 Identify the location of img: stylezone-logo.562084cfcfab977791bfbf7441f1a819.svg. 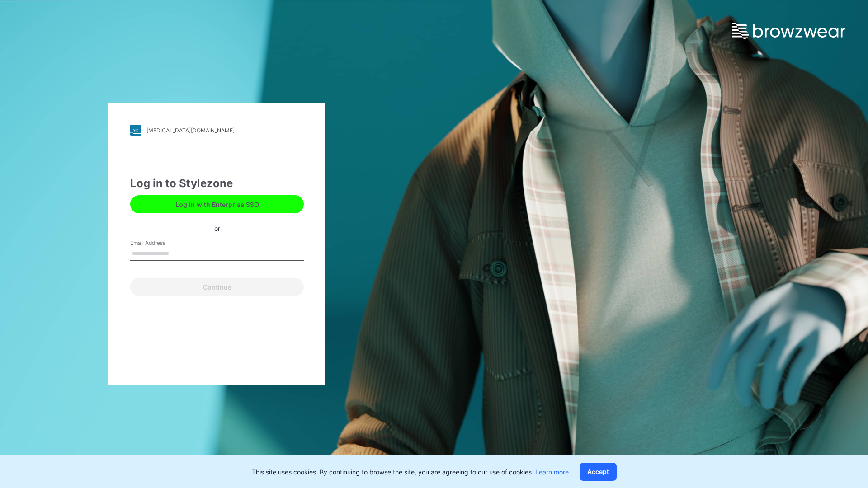
(135, 130).